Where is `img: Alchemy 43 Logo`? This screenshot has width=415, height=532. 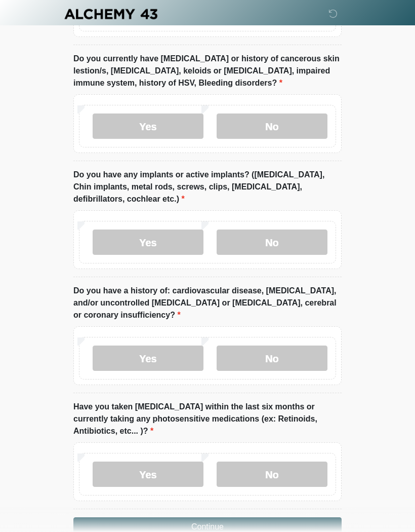
img: Alchemy 43 Logo is located at coordinates (111, 14).